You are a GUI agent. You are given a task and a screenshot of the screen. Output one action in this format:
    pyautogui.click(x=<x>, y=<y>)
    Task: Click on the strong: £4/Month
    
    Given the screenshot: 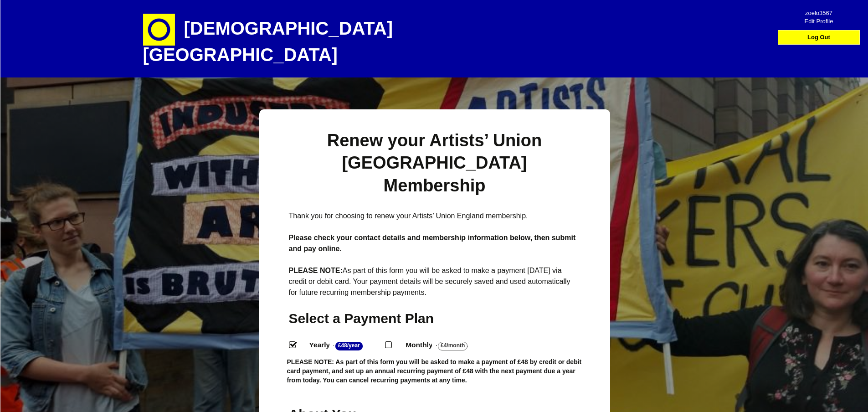 What is the action you would take?
    pyautogui.click(x=453, y=346)
    